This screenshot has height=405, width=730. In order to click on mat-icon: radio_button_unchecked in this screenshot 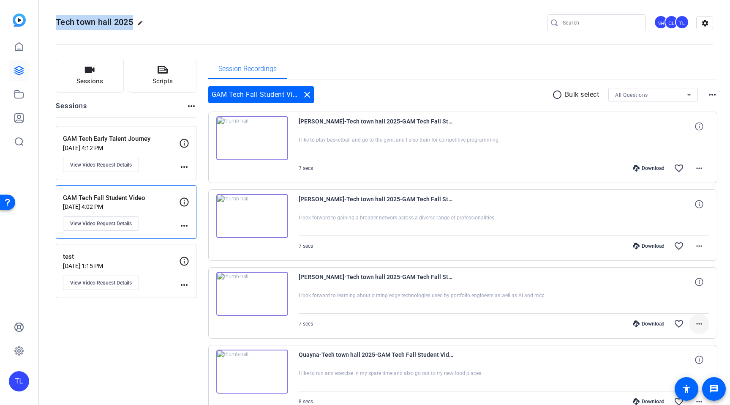, I will do `click(559, 95)`.